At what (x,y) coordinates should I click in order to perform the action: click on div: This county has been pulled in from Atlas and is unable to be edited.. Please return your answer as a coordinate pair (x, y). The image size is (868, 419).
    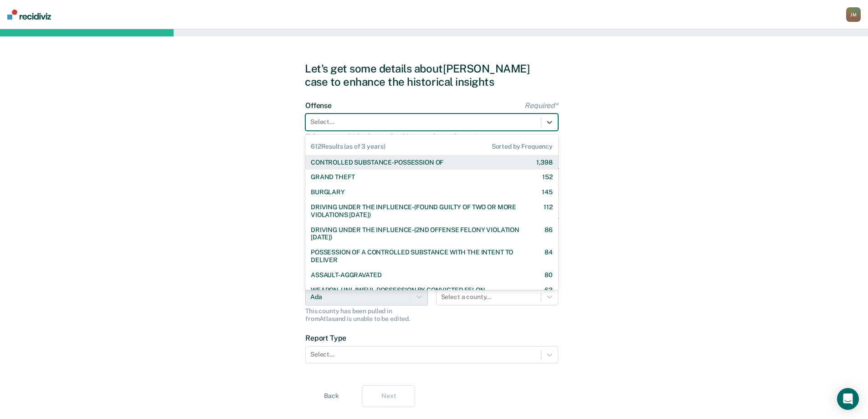
    Looking at the image, I should click on (366, 315).